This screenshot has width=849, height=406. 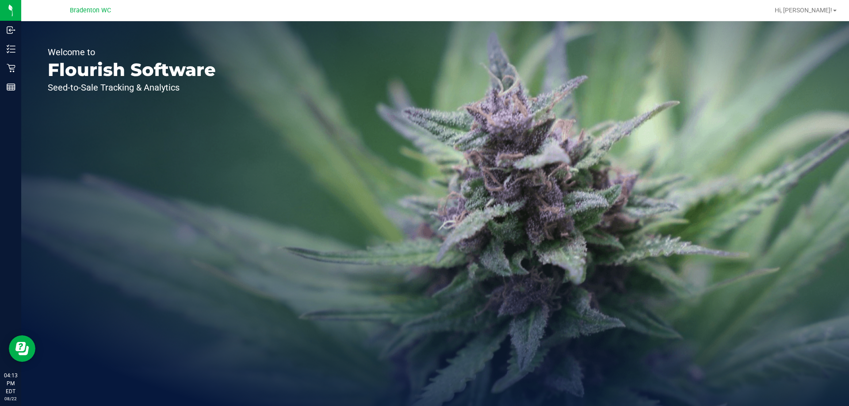 I want to click on span: Bradenton WC, so click(x=90, y=10).